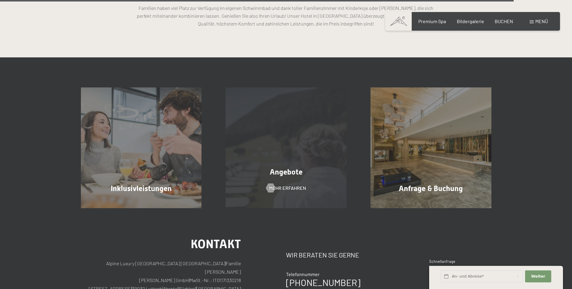  I want to click on span: Inklusivleistungen, so click(141, 188).